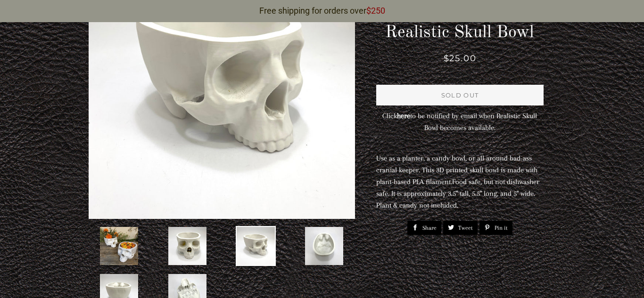  I want to click on span: Tweet, so click(467, 228).